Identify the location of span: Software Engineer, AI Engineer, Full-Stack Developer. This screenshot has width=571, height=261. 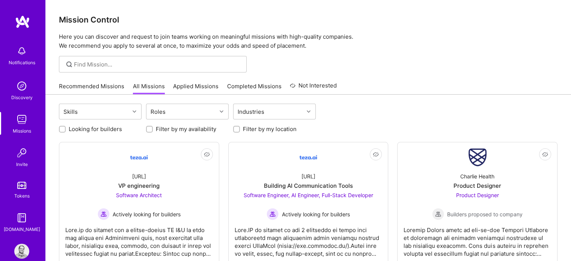
(308, 195).